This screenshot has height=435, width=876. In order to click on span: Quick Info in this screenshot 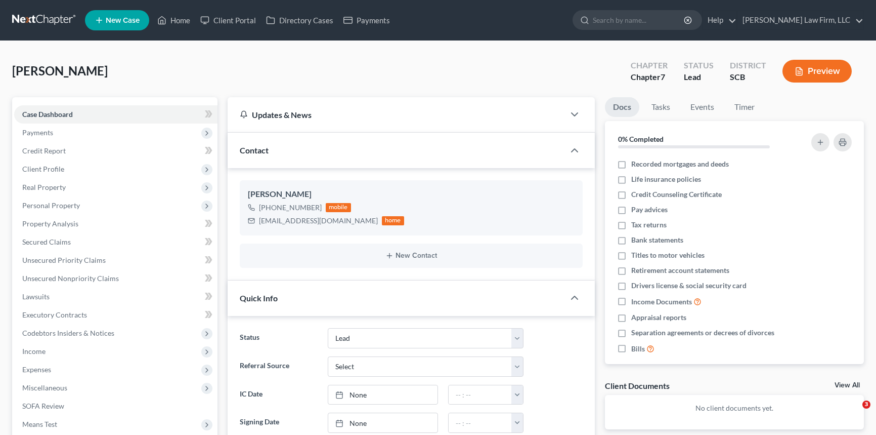, I will do `click(259, 297)`.